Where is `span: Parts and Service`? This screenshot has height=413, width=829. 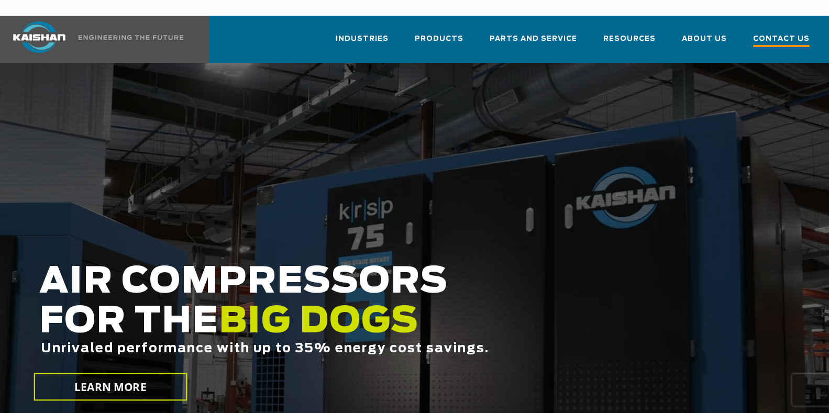
span: Parts and Service is located at coordinates (533, 39).